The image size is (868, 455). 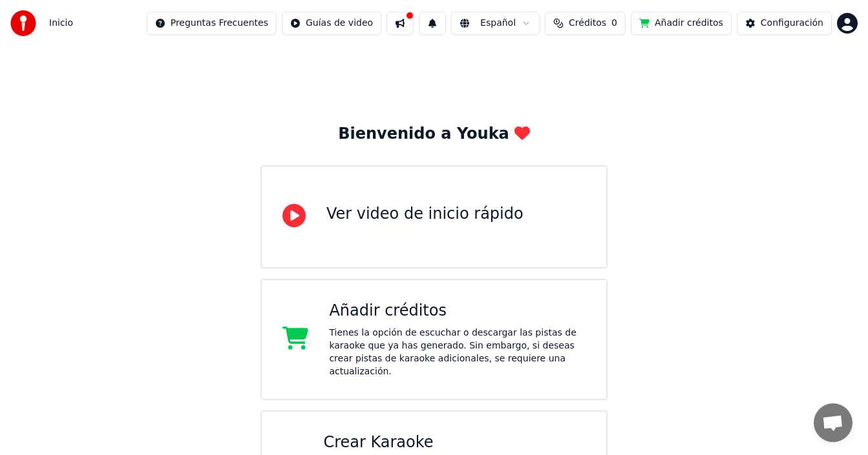 I want to click on nav: breadcrumb, so click(x=61, y=23).